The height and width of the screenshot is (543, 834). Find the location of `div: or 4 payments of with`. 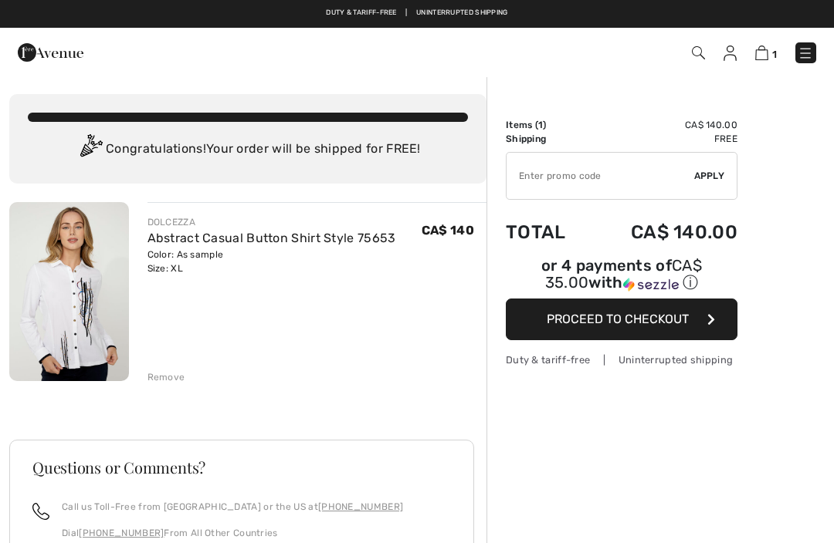

div: or 4 payments of with is located at coordinates (621, 276).